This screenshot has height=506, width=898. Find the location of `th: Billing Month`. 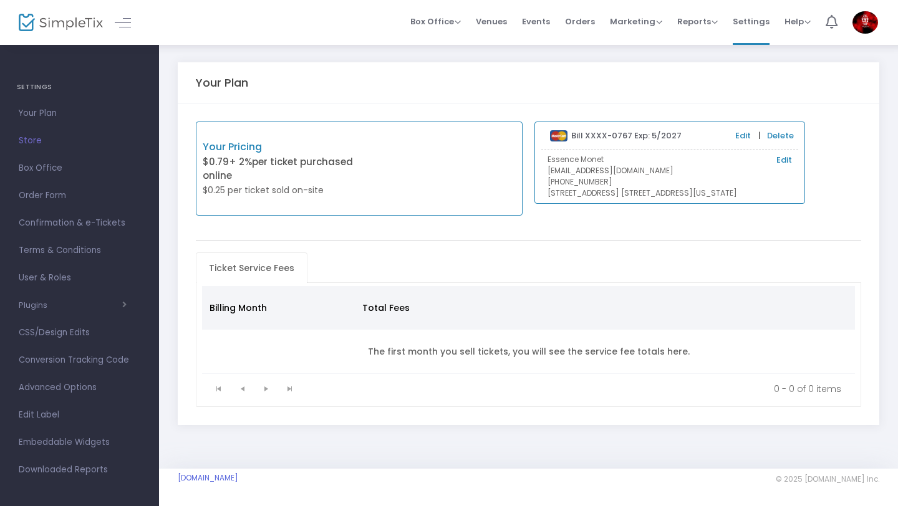

th: Billing Month is located at coordinates (278, 308).